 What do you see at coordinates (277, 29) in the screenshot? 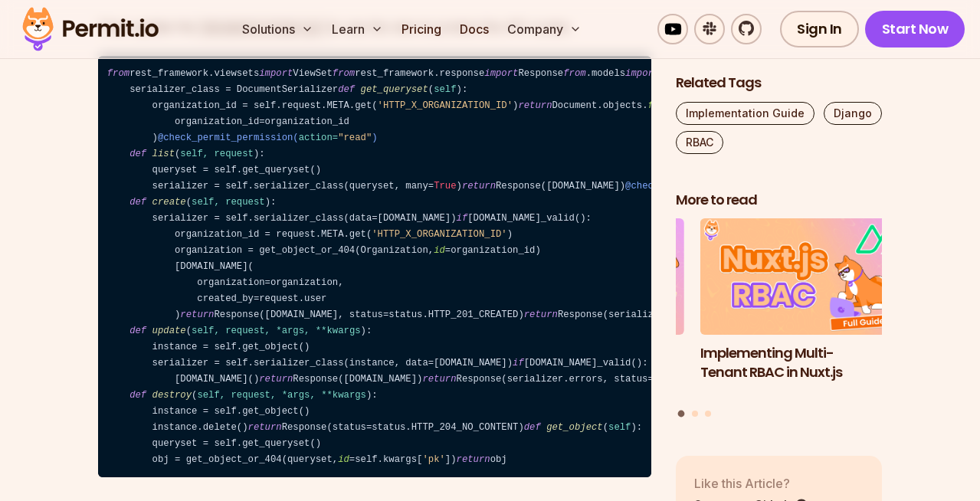
I see `button: Solutions` at bounding box center [277, 29].